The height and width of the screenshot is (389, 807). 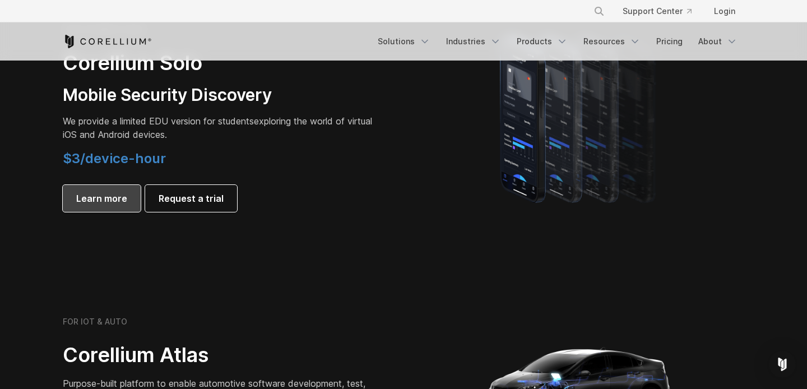 What do you see at coordinates (158, 121) in the screenshot?
I see `span: We provide a limited EDU version for students` at bounding box center [158, 121].